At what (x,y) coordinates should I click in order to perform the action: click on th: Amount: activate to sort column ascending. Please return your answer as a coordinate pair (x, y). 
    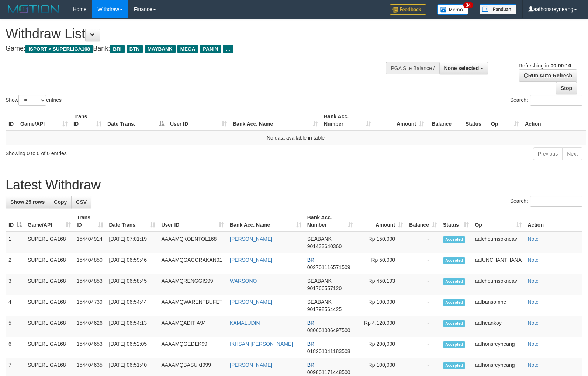
    Looking at the image, I should click on (381, 222).